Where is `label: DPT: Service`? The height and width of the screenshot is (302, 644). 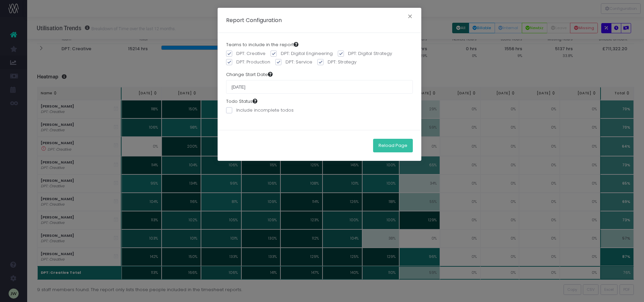
label: DPT: Service is located at coordinates (294, 62).